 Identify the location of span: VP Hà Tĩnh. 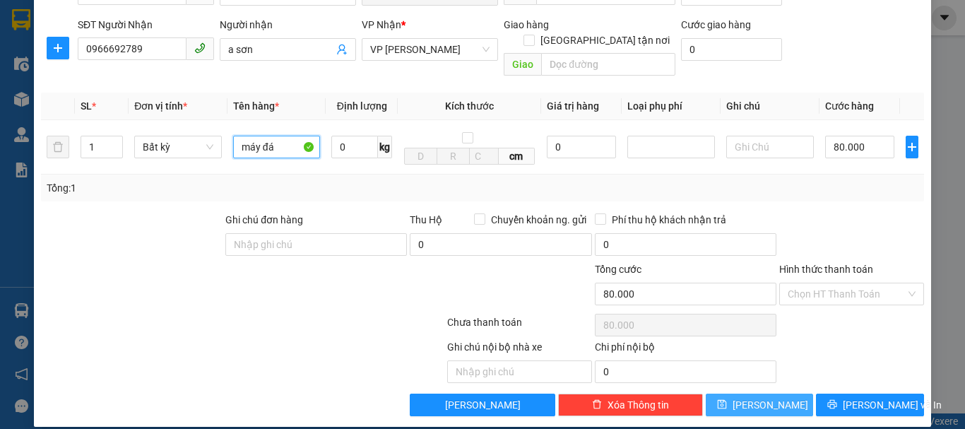
(430, 49).